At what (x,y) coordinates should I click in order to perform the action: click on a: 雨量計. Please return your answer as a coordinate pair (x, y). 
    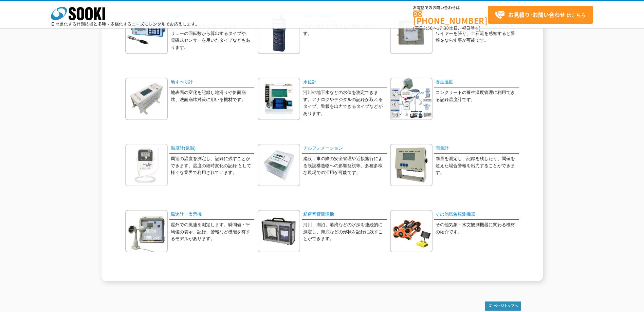
    Looking at the image, I should click on (476, 148).